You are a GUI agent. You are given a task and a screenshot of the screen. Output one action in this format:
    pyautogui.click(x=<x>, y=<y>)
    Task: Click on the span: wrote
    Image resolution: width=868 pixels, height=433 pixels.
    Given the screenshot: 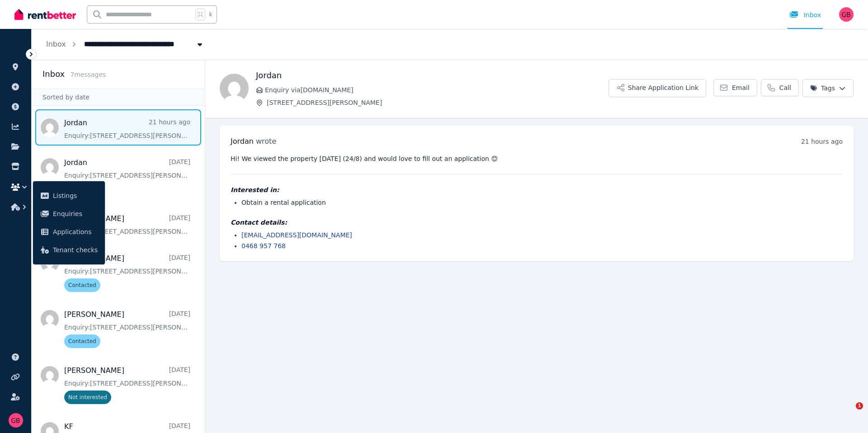 What is the action you would take?
    pyautogui.click(x=266, y=141)
    